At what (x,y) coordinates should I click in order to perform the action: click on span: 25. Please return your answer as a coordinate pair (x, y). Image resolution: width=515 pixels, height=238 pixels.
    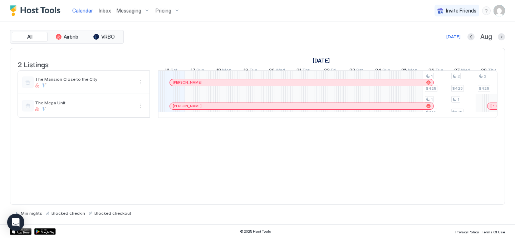
    Looking at the image, I should click on (404, 71).